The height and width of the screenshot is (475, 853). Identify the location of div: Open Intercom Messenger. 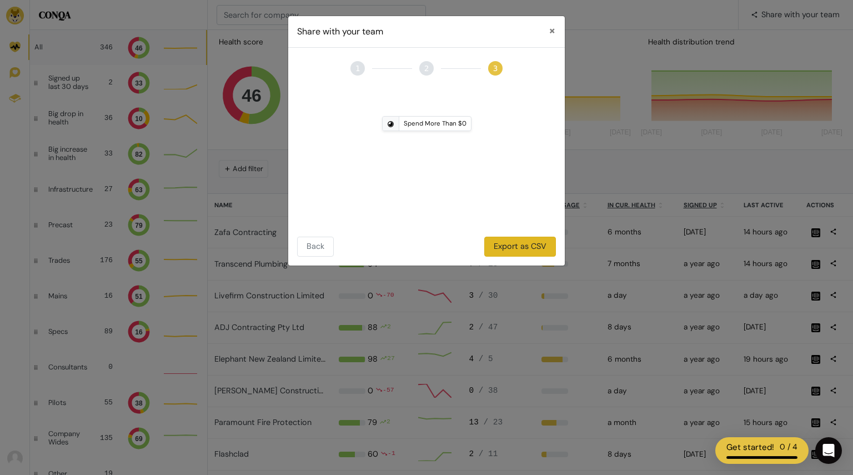
(829, 451).